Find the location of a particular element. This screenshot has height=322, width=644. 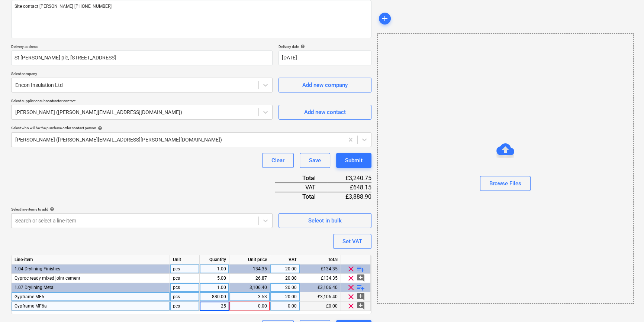

p: Delivery address is located at coordinates (142, 47).